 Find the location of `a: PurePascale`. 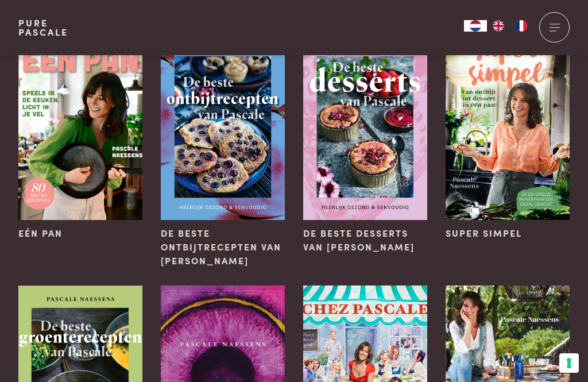

a: PurePascale is located at coordinates (43, 27).